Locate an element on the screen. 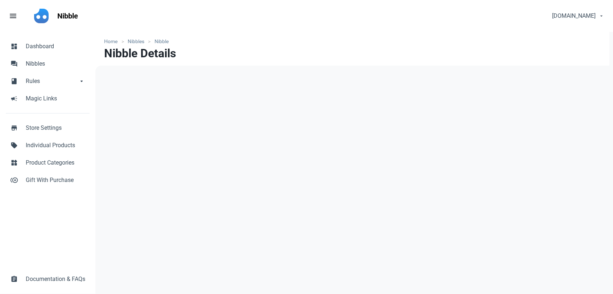 The width and height of the screenshot is (613, 294). span: sell is located at coordinates (14, 145).